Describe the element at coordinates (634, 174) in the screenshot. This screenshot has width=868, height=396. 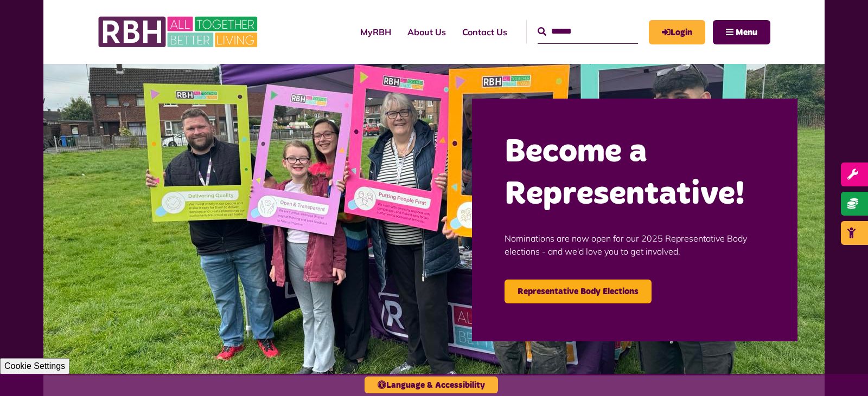
I see `h2: Become a Representative!` at that location.